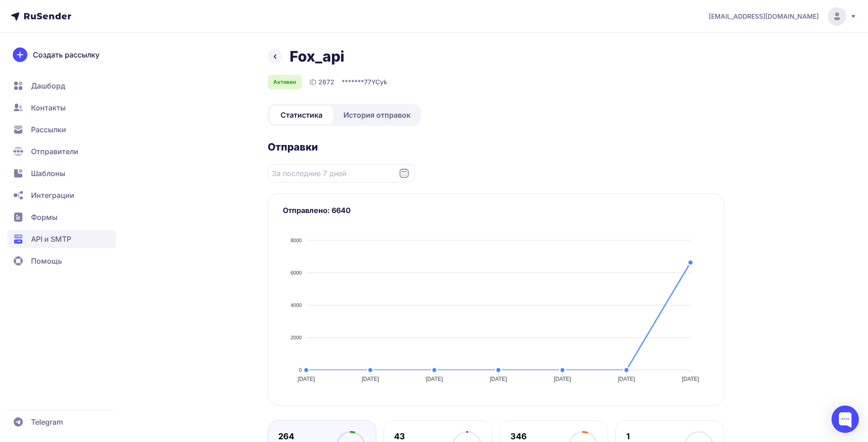 This screenshot has width=868, height=442. What do you see at coordinates (48, 173) in the screenshot?
I see `span: Шаблоны` at bounding box center [48, 173].